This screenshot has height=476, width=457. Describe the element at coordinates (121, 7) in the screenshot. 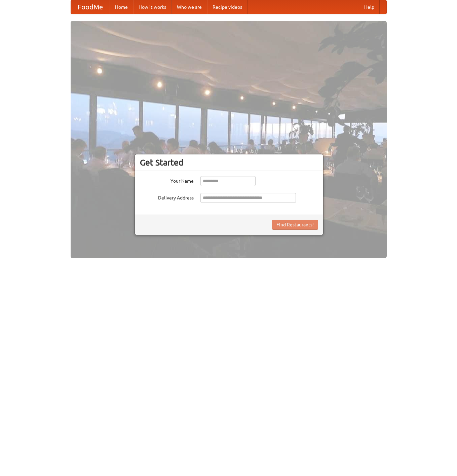

I see `a: Home` at that location.